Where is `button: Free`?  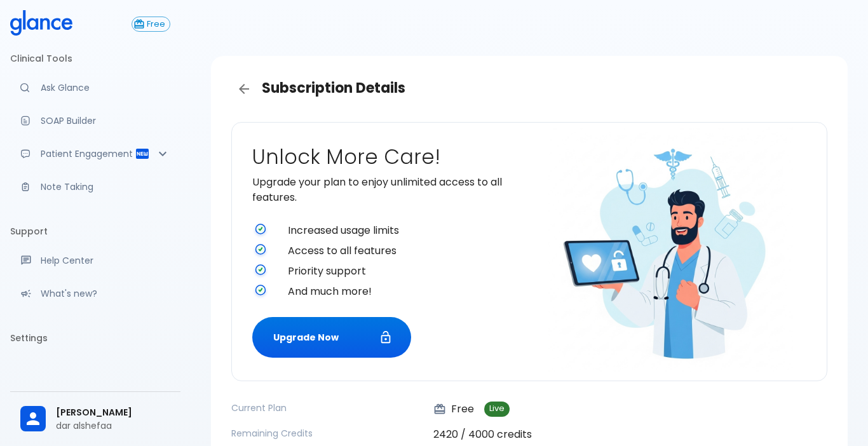
button: Free is located at coordinates (150, 24).